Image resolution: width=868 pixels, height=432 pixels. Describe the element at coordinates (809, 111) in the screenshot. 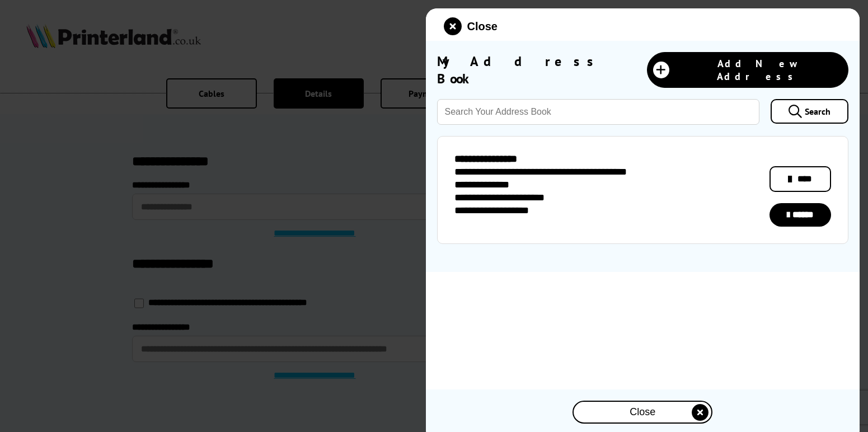

I see `a: Search` at that location.